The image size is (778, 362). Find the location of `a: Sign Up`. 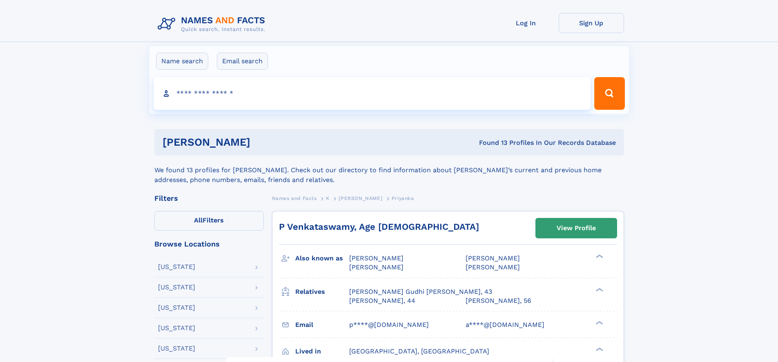

a: Sign Up is located at coordinates (591, 23).